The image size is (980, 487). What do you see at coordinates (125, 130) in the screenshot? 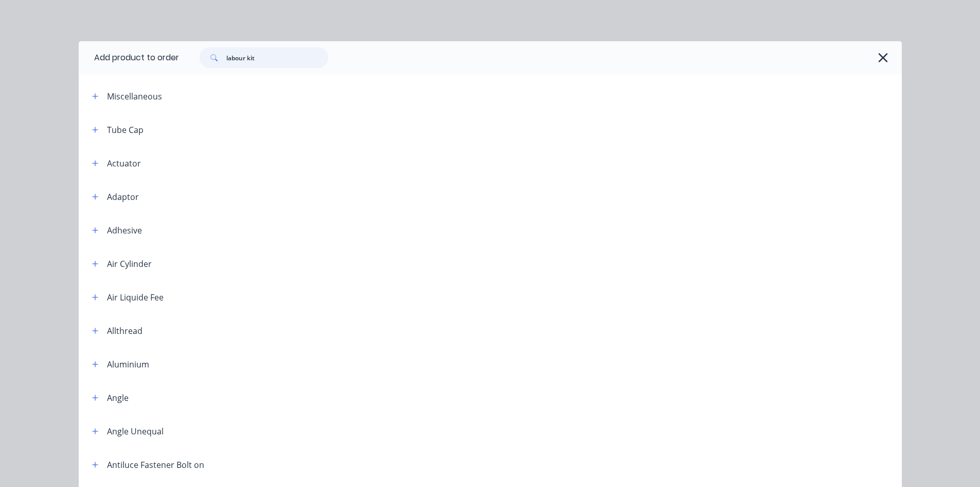
I see `div: Tube Cap` at bounding box center [125, 130].